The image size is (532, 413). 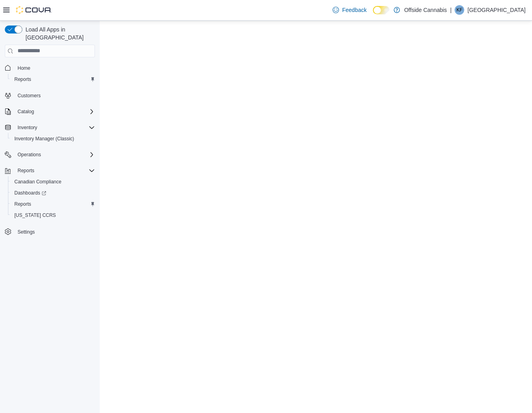 What do you see at coordinates (38, 182) in the screenshot?
I see `a: Canadian Compliance` at bounding box center [38, 182].